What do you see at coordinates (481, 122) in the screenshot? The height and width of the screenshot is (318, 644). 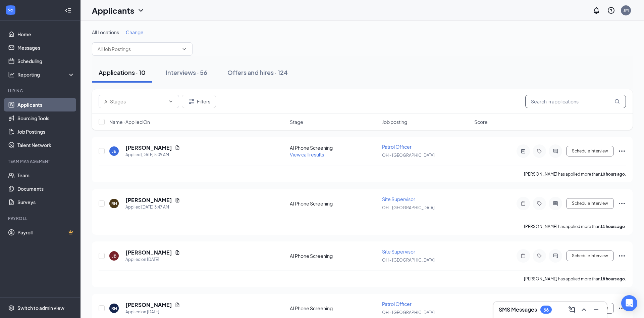 I see `span: Score` at bounding box center [481, 122].